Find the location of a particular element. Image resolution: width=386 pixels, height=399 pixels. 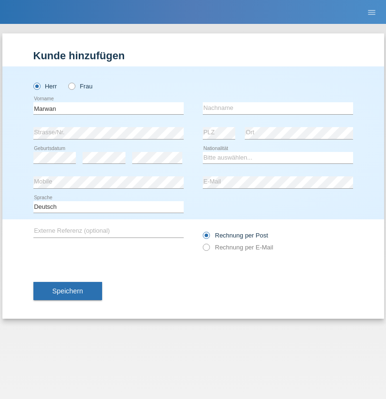

a: menu is located at coordinates (372, 12).